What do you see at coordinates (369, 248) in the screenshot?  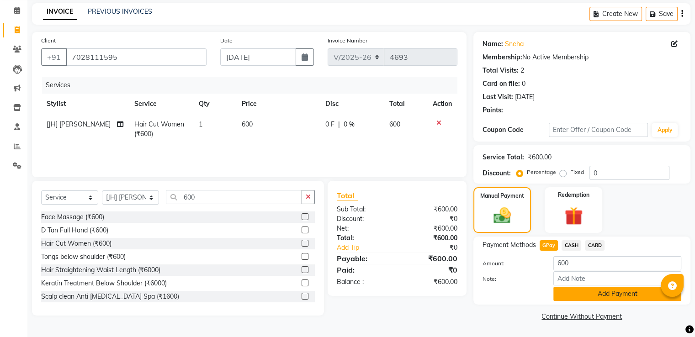 I see `a: Add Tip` at bounding box center [369, 248].